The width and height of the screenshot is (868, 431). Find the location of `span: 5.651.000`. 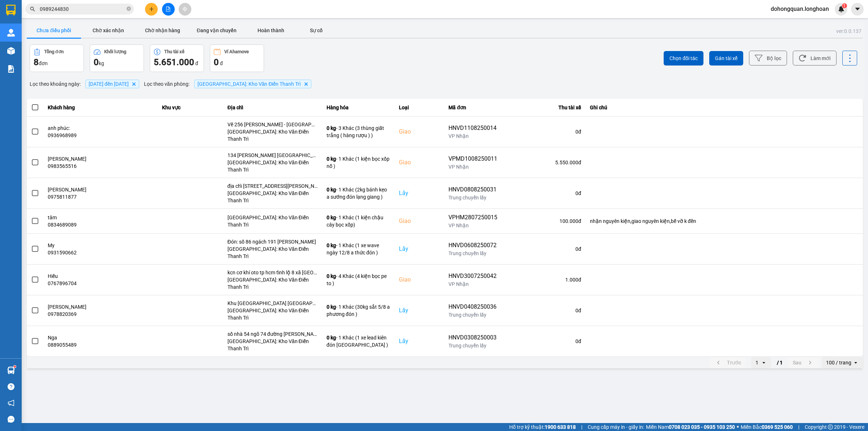

span: 5.651.000 is located at coordinates (174, 63).